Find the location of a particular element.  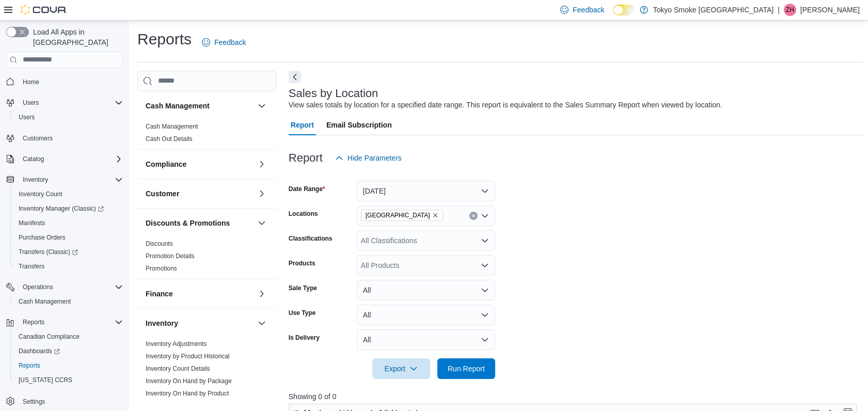

a: Customers is located at coordinates (38, 139).